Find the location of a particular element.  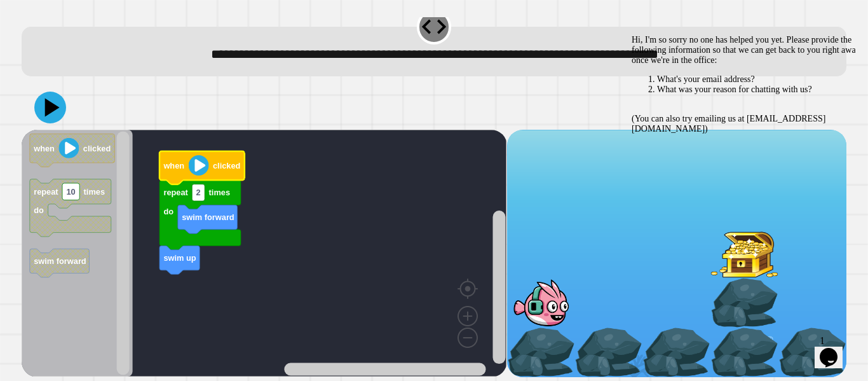

li: What's your email address? is located at coordinates (132, 49).